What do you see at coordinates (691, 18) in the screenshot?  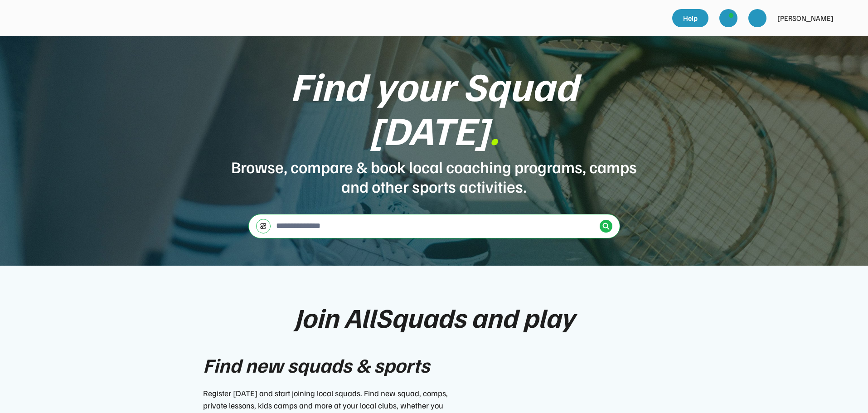 I see `a: Help` at bounding box center [691, 18].